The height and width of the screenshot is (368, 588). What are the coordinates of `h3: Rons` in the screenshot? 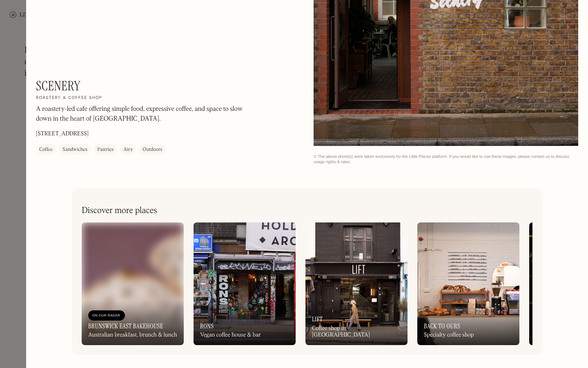 It's located at (207, 326).